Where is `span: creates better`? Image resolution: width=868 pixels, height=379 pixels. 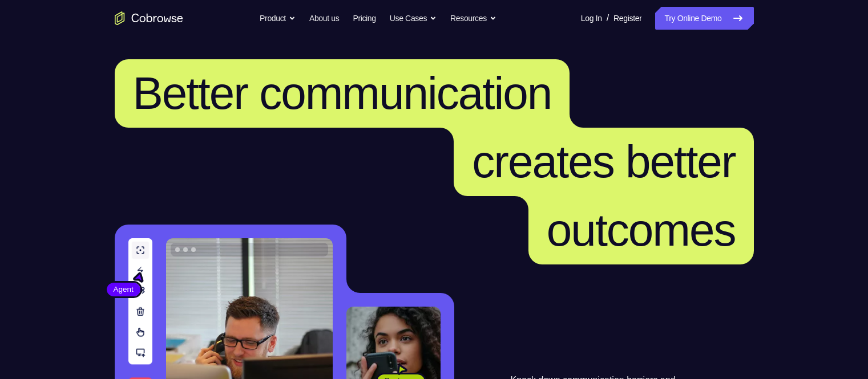 span: creates better is located at coordinates (603, 162).